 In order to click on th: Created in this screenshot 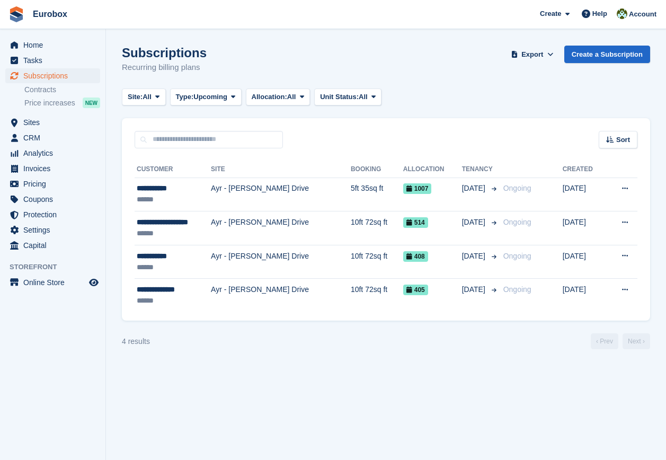, I will do `click(584, 169)`.